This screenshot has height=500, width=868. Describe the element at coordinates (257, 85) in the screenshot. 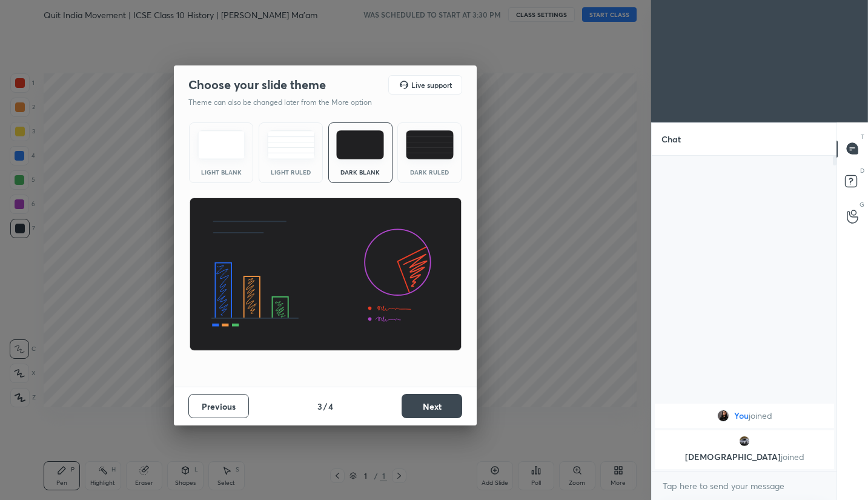

I see `h2: Choose your slide theme` at that location.